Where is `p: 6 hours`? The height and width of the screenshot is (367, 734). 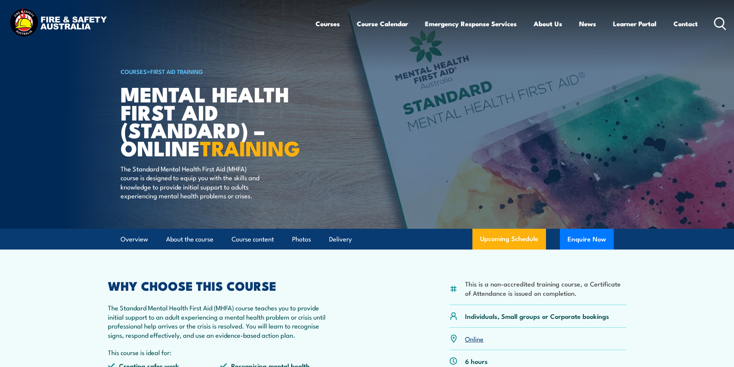
p: 6 hours is located at coordinates (476, 361).